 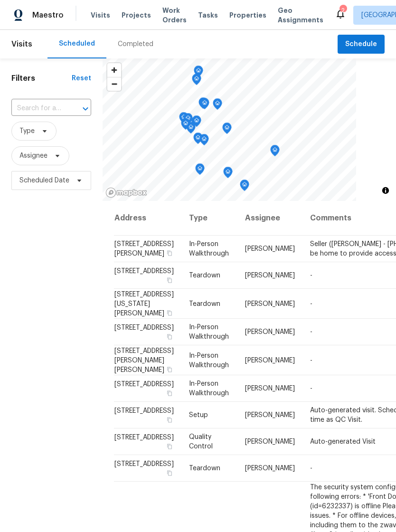 I want to click on th: Type, so click(x=210, y=218).